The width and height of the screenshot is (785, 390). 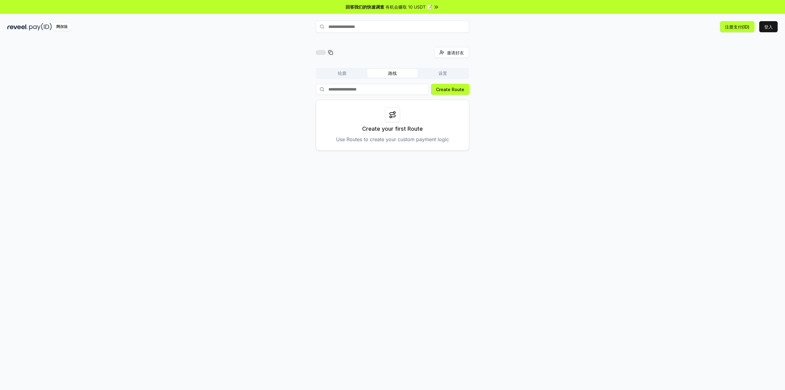 I want to click on p: Use Routes to create your custom payment logic, so click(x=392, y=139).